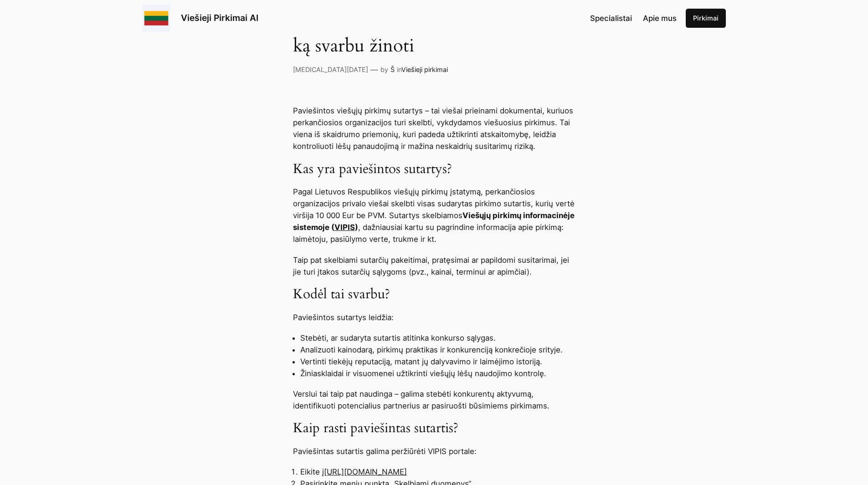  What do you see at coordinates (434, 129) in the screenshot?
I see `p: Paviešintos viešųjų pirkimų sutartys – tai viešai prieinami dokumentai, kuriuos perkančiosios org...` at bounding box center [434, 129].